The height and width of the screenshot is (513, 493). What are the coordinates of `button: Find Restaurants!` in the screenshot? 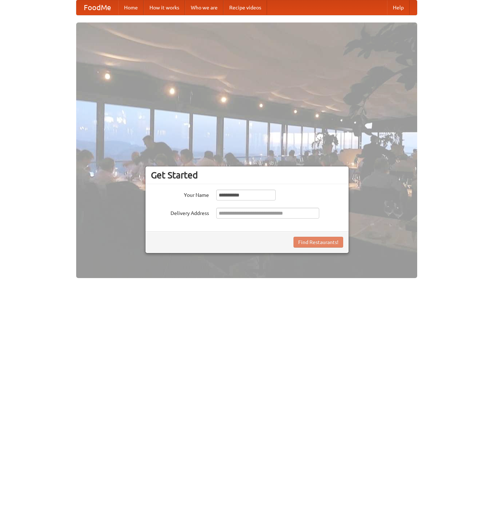 It's located at (318, 242).